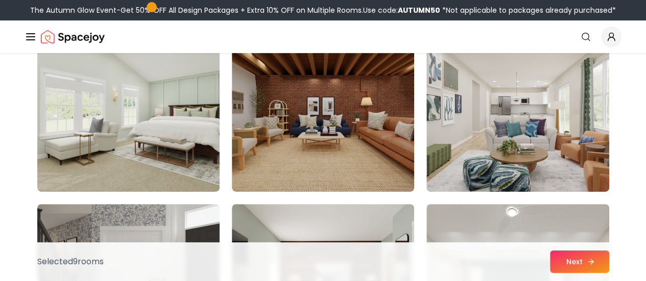  I want to click on button: Next, so click(579, 262).